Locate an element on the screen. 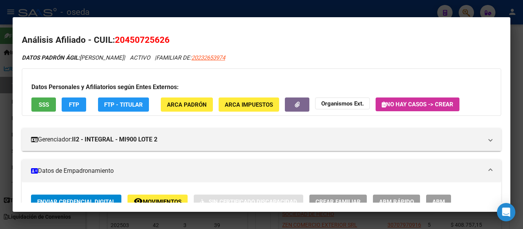  span: ARCA Impuestos is located at coordinates (249, 105).